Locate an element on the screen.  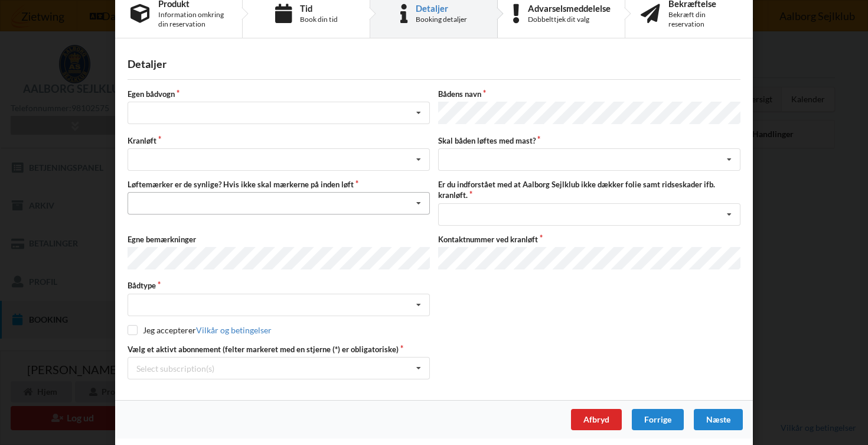
div: Information omkring din reservation is located at coordinates (192, 19).